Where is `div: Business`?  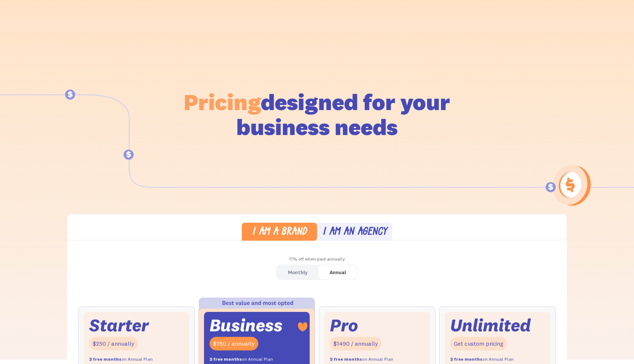
div: Business is located at coordinates (246, 325).